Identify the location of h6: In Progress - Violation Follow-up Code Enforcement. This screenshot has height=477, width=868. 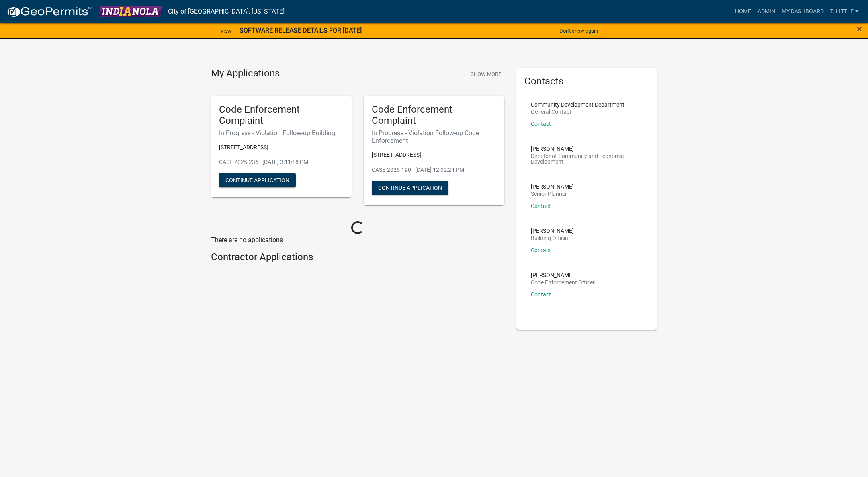
(434, 136).